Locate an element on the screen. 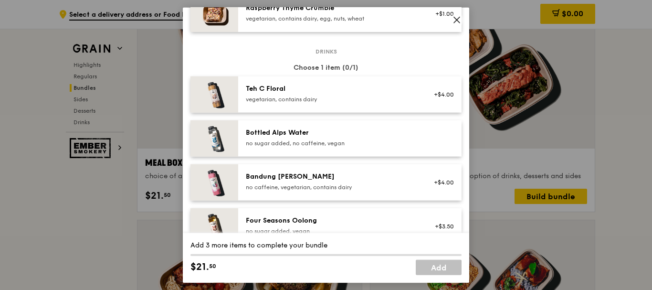 The height and width of the screenshot is (290, 652). img: daily_normal_HORZ-bottled-alps-water.jpg is located at coordinates (214, 138).